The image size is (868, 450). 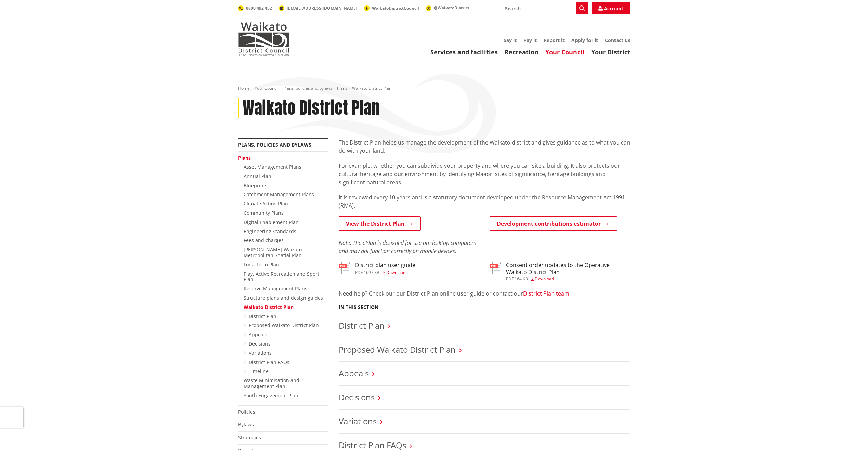 I want to click on a: Fees and charges, so click(x=263, y=240).